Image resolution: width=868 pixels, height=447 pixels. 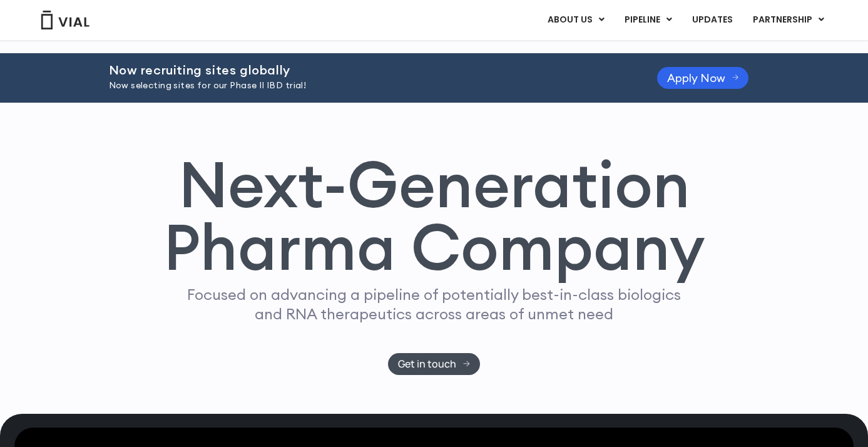 What do you see at coordinates (368, 86) in the screenshot?
I see `p: Now selecting sites for our Phase II IBD trial!` at bounding box center [368, 86].